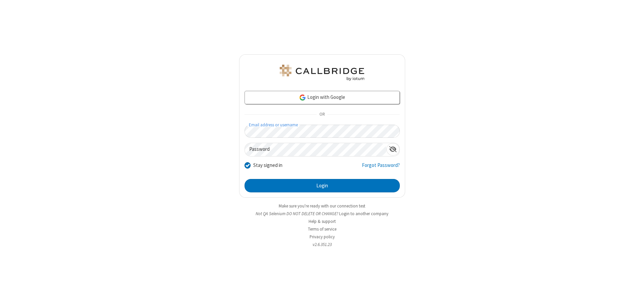  I want to click on span: OR, so click(322, 115).